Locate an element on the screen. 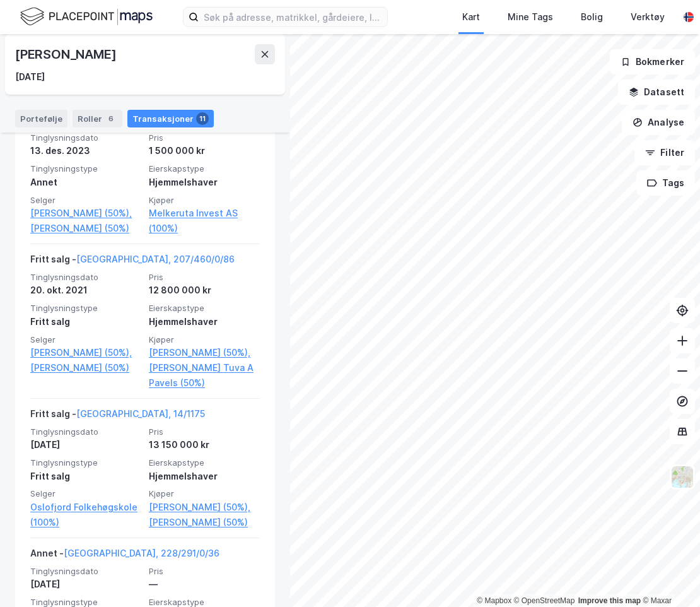 Image resolution: width=700 pixels, height=607 pixels. button: Tags is located at coordinates (666, 183).